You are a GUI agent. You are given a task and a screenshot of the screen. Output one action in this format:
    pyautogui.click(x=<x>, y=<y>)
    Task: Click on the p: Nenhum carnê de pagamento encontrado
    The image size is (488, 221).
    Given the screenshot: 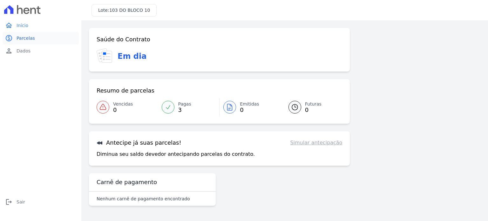 What is the action you would take?
    pyautogui.click(x=143, y=199)
    